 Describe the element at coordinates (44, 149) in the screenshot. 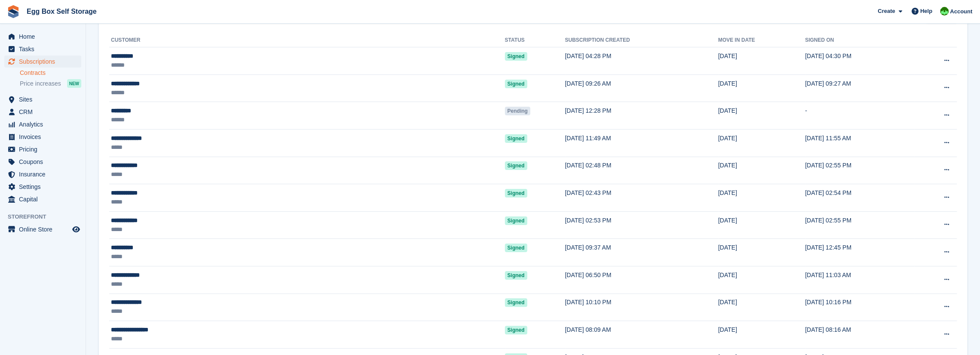

I see `span: Pricing` at that location.